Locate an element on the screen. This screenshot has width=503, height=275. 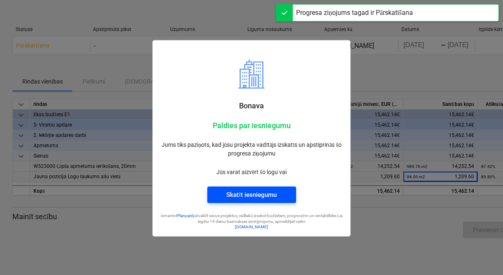
p: Izmantot pārvaldīt savus projektus, reāllaikā izsekot budžetam, prognozēm un rentabilitātei. Lai ... is located at coordinates (252, 218).